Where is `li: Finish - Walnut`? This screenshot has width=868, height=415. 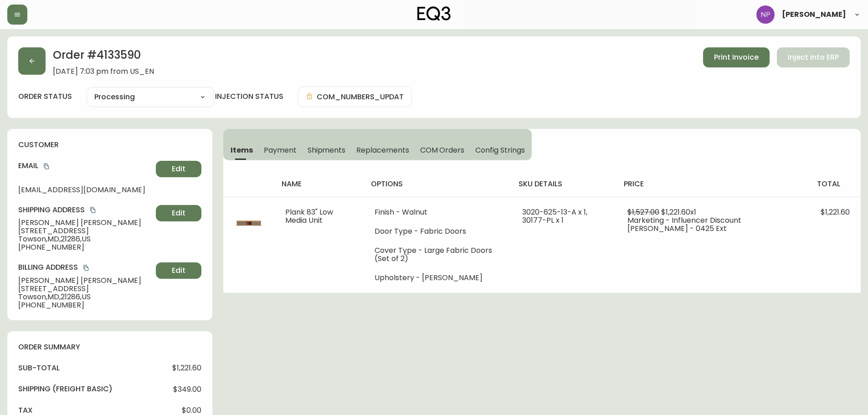 li: Finish - Walnut is located at coordinates (437, 212).